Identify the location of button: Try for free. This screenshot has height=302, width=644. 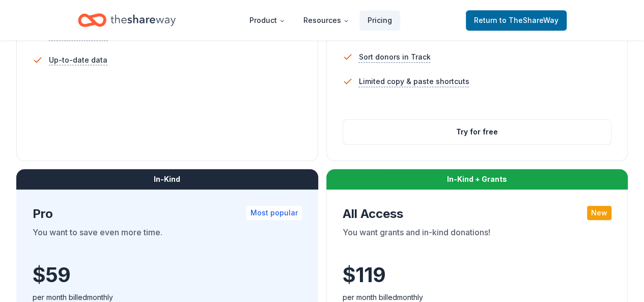
(477, 132).